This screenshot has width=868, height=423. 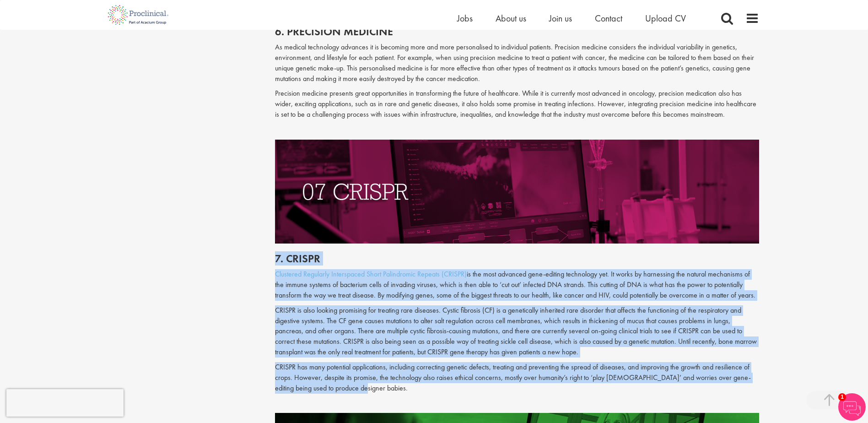 I want to click on span: Upload CV, so click(x=665, y=19).